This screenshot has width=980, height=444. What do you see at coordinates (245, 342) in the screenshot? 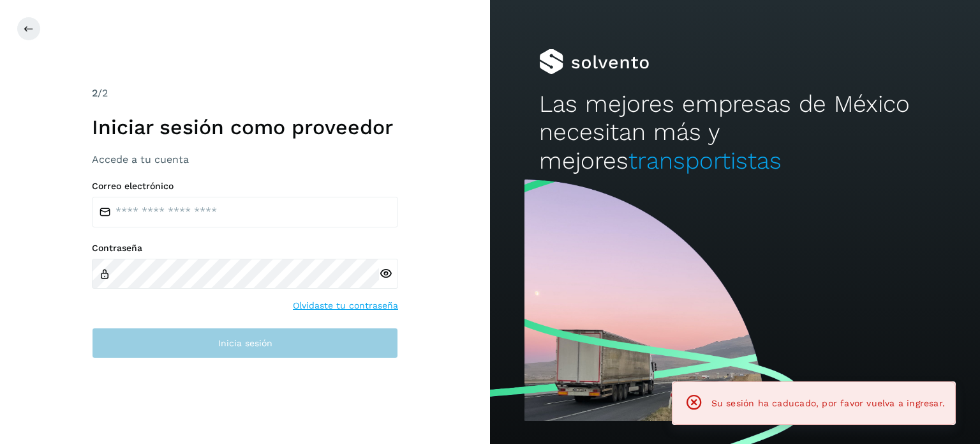
I see `button: Inicia sesión` at bounding box center [245, 342].